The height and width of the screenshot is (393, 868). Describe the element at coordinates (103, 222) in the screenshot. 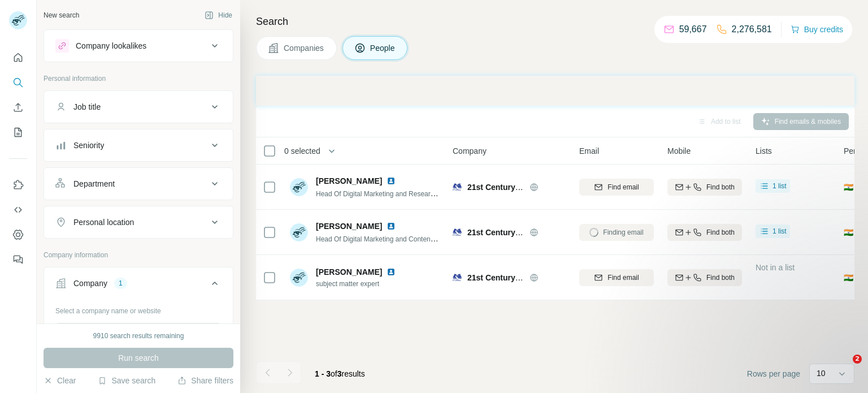

I see `div: Personal location` at that location.